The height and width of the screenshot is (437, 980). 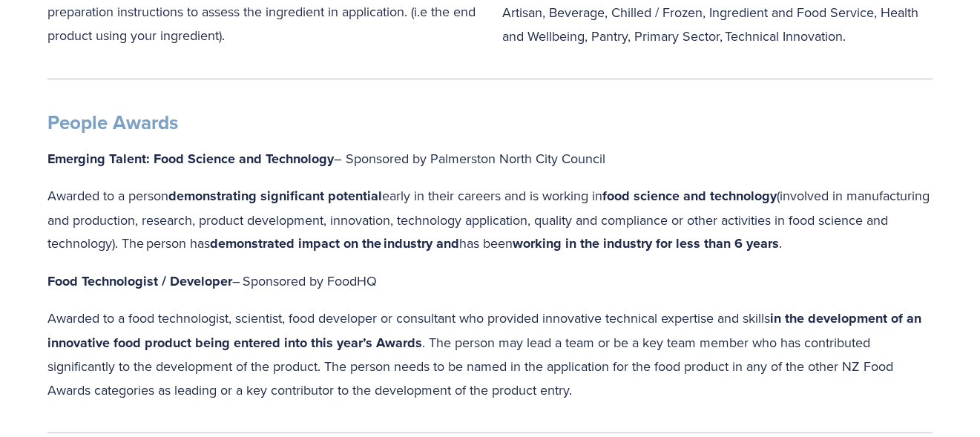 I want to click on p: – Sponsored by Palmerston North City Council, so click(x=490, y=158).